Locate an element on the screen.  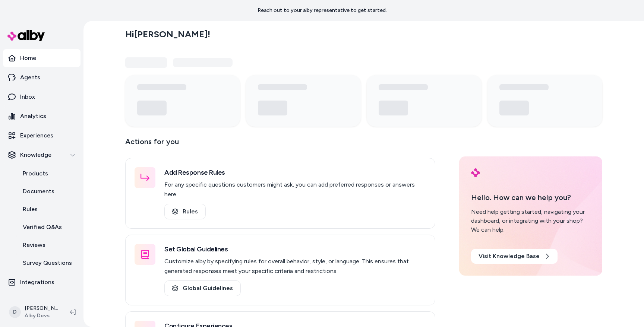
p: Integrations is located at coordinates (37, 283).